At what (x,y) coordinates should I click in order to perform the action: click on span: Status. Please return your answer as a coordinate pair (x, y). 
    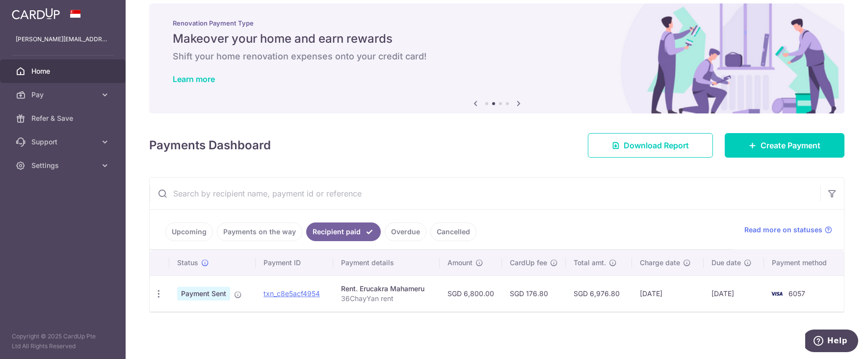
    Looking at the image, I should click on (187, 262).